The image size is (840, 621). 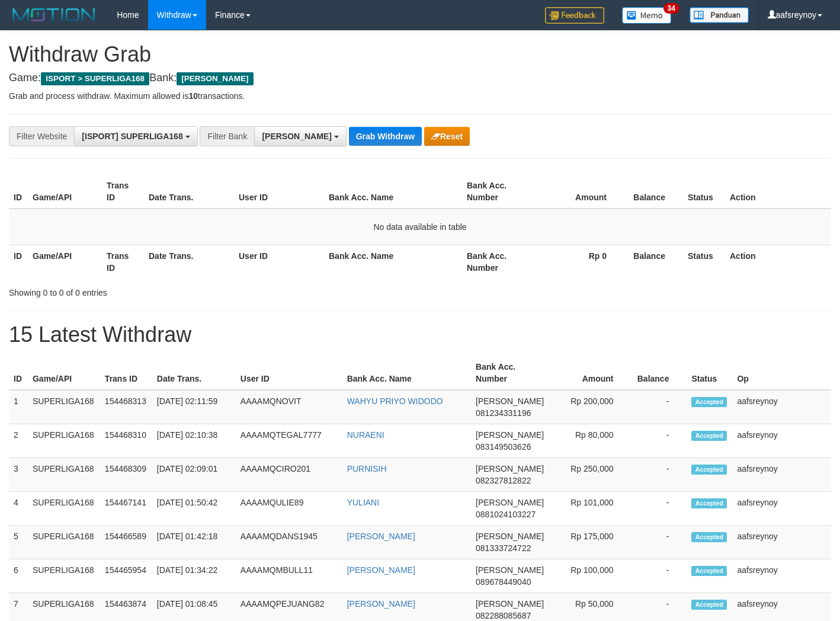 I want to click on td: Rp 200,000, so click(x=590, y=407).